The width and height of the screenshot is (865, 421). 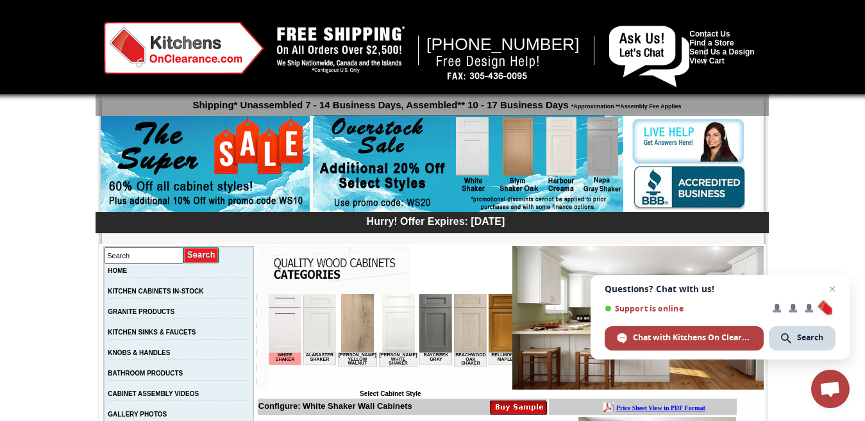 What do you see at coordinates (435, 102) in the screenshot?
I see `p: Shipping* Unassembled 7 - 14 Business Days, Assembled** 10 - 17 Business Days` at bounding box center [435, 102].